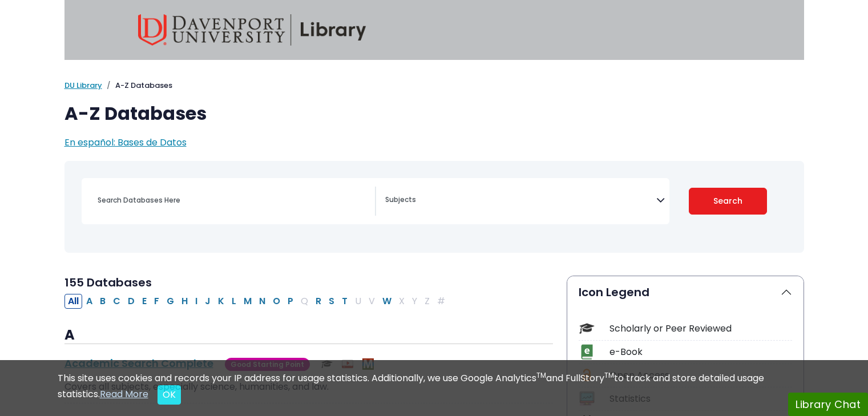 This screenshot has width=868, height=416. I want to click on span: En español: Bases de Datos, so click(125, 142).